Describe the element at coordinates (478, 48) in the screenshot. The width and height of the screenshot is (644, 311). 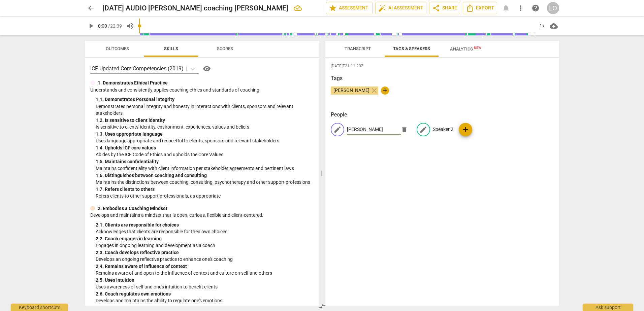
I see `span: New` at that location.